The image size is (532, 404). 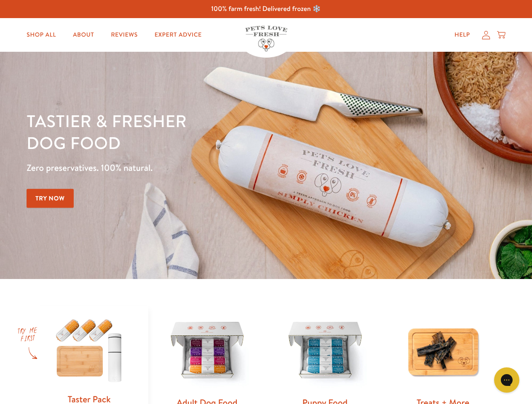 What do you see at coordinates (462, 35) in the screenshot?
I see `a: Help` at bounding box center [462, 35].